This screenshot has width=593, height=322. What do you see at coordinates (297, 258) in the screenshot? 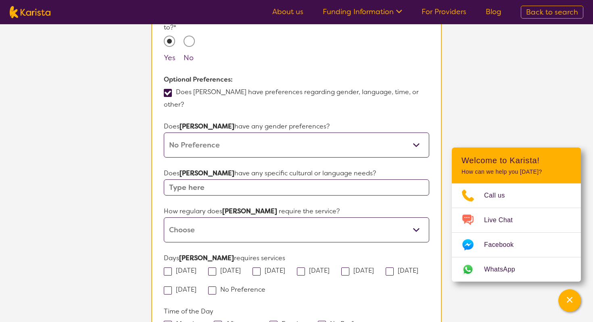
I see `p: Days requires services` at bounding box center [297, 258].